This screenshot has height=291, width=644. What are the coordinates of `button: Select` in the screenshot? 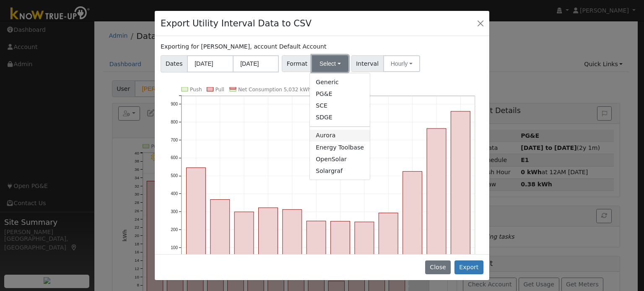 It's located at (330, 64).